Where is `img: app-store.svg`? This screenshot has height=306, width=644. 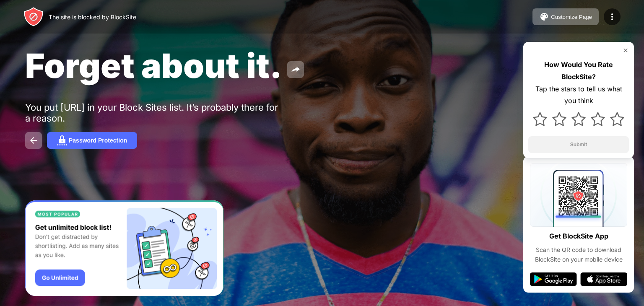 img: app-store.svg is located at coordinates (604, 279).